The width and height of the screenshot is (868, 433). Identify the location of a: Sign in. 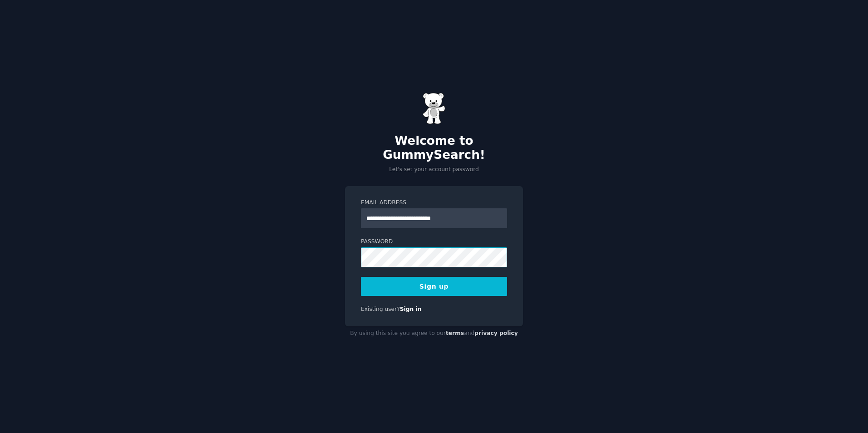
(411, 309).